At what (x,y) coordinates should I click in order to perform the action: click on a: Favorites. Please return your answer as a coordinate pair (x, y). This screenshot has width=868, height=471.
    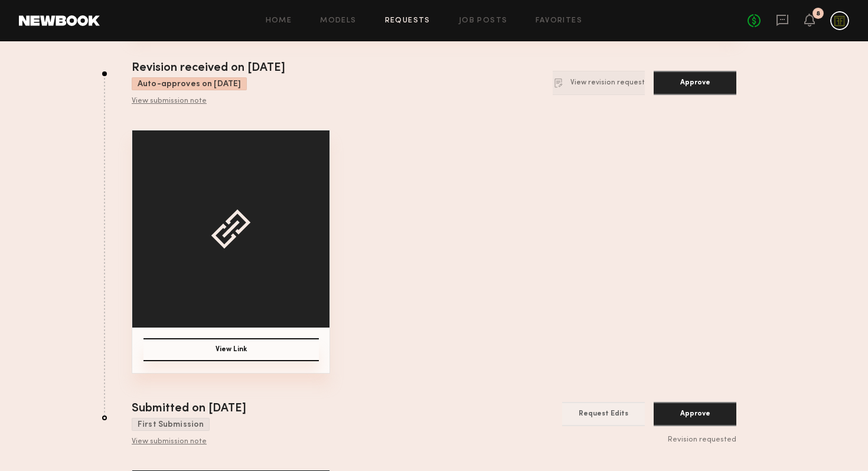
    Looking at the image, I should click on (559, 20).